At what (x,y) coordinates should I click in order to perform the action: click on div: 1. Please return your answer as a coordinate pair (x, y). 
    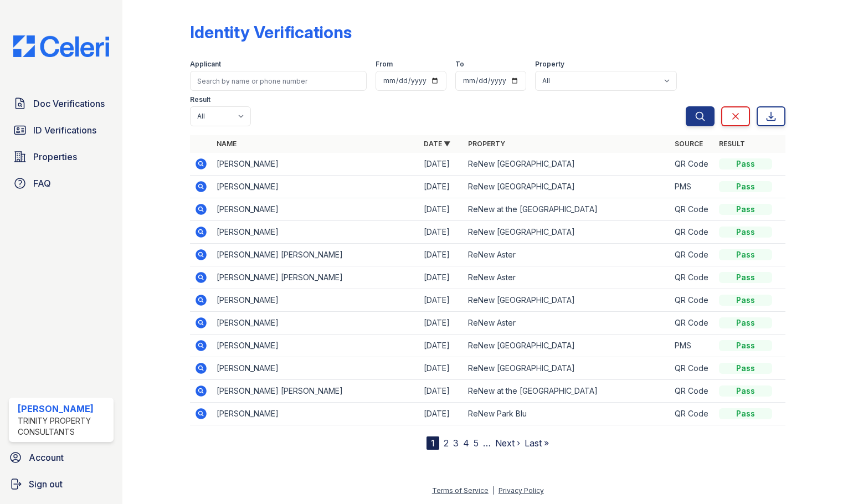
    Looking at the image, I should click on (432, 443).